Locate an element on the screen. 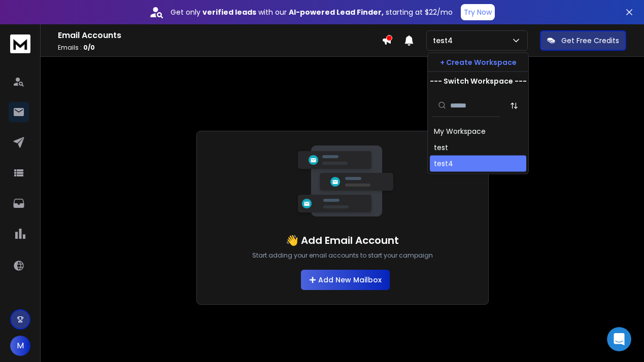 Image resolution: width=644 pixels, height=362 pixels. p: Emails : is located at coordinates (220, 48).